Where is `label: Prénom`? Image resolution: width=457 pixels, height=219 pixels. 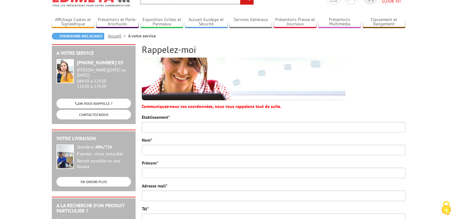 label: Prénom is located at coordinates (150, 163).